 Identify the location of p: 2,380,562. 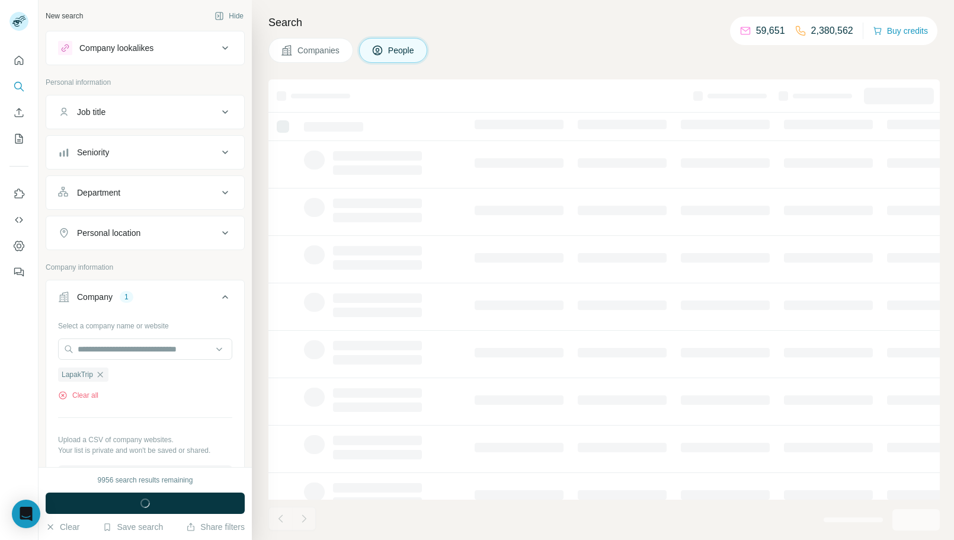
(832, 31).